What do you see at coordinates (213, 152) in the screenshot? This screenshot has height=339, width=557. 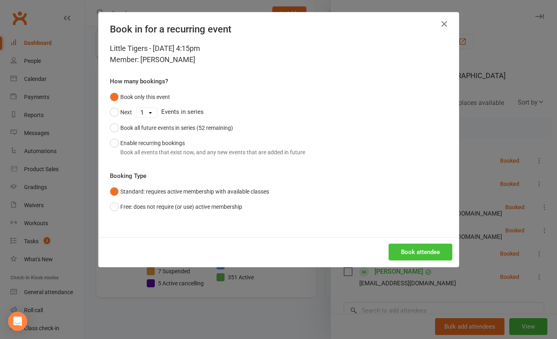 I see `div: Book all events that exist now, and any new events that are added in future` at bounding box center [213, 152].